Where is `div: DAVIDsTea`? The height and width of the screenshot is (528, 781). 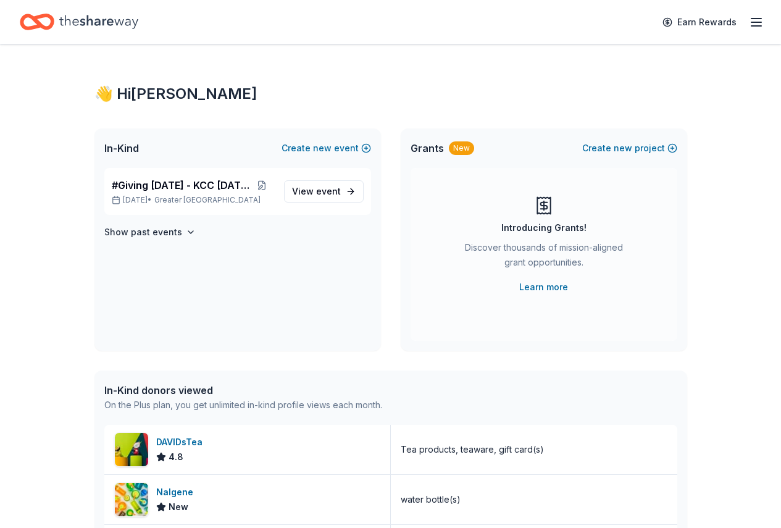
div: DAVIDsTea is located at coordinates (182, 442).